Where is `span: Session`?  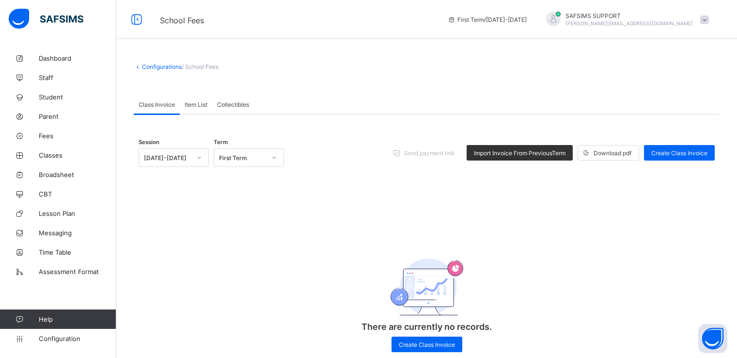 span: Session is located at coordinates (149, 142).